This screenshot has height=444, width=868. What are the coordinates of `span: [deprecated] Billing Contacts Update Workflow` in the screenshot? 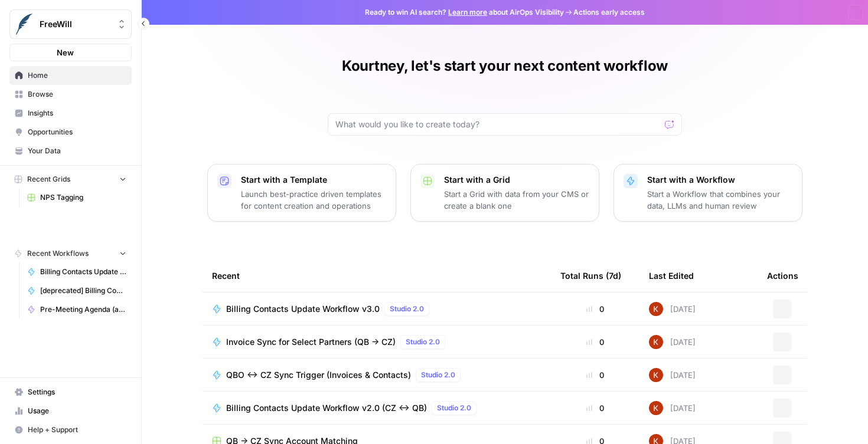 It's located at (83, 291).